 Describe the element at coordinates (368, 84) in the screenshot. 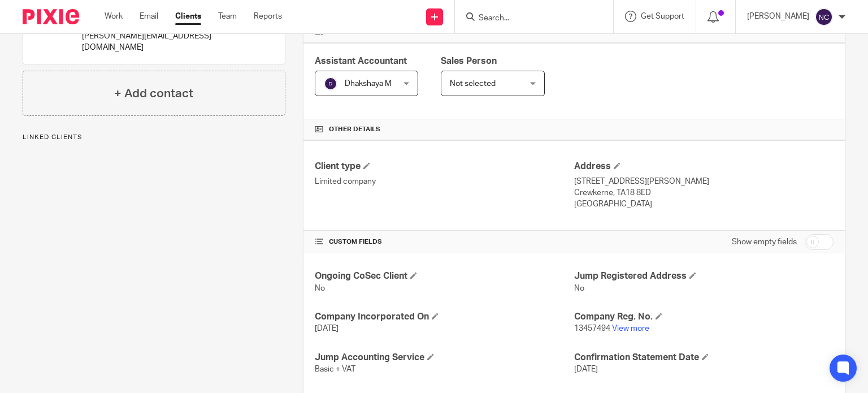

I see `span: Dhakshaya M` at that location.